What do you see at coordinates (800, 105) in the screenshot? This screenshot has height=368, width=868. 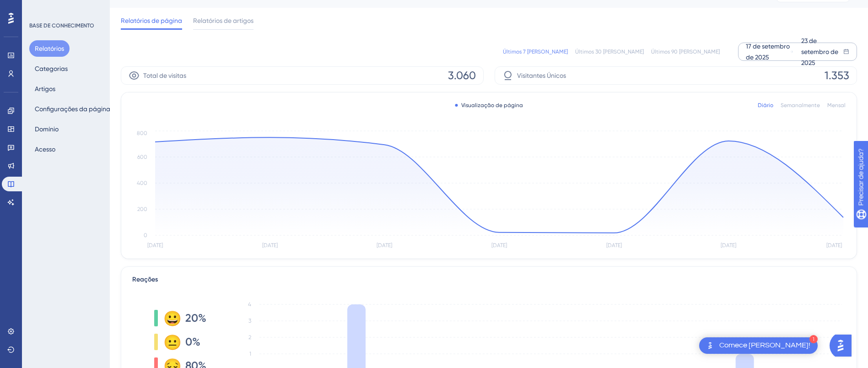 I see `font: Semanalmente` at bounding box center [800, 105].